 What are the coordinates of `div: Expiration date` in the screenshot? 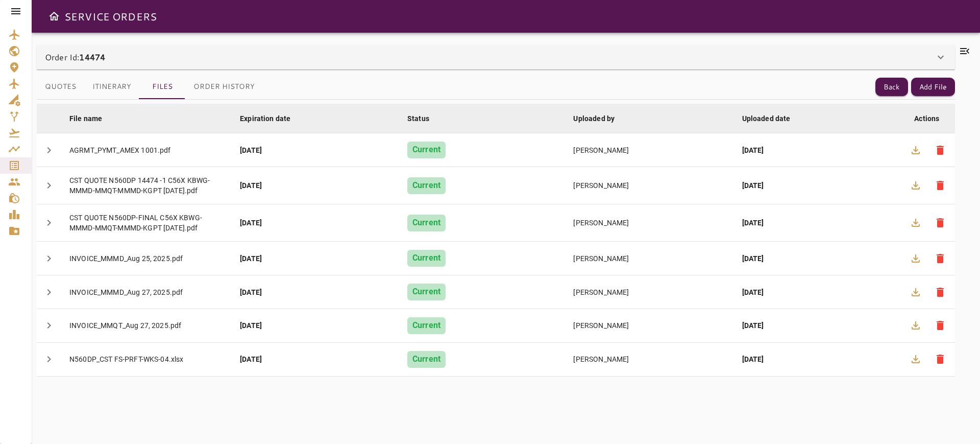 It's located at (265, 119).